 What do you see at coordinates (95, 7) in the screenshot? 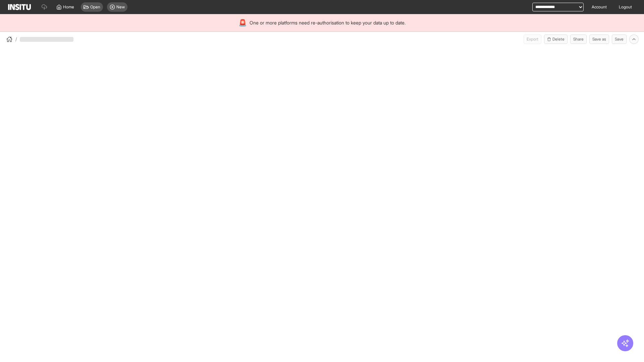
I see `span: Open` at bounding box center [95, 7].